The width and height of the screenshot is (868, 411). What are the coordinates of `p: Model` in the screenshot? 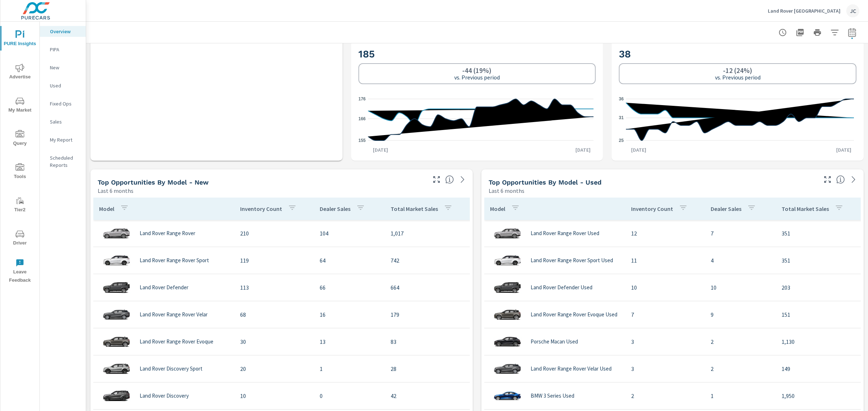 It's located at (497, 209).